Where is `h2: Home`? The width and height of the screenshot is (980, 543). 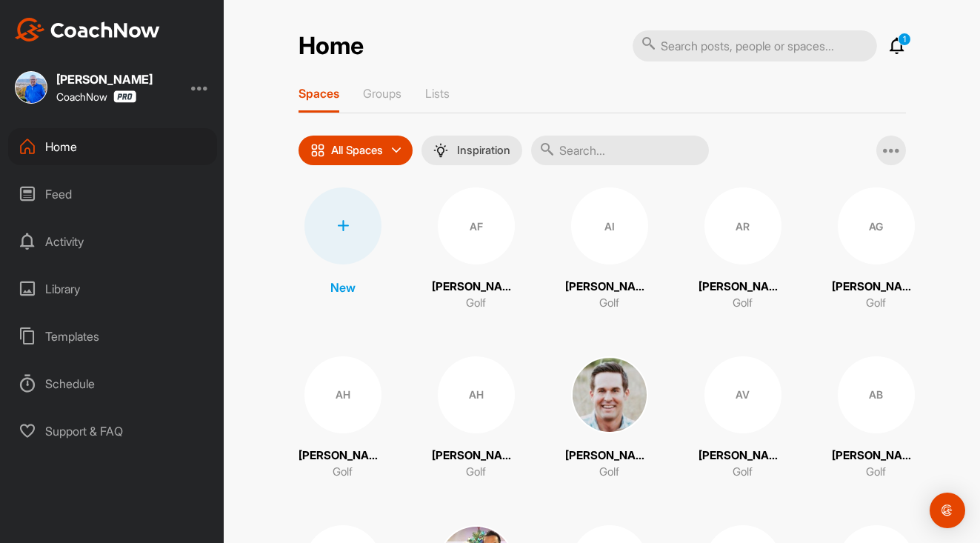 h2: Home is located at coordinates (332, 46).